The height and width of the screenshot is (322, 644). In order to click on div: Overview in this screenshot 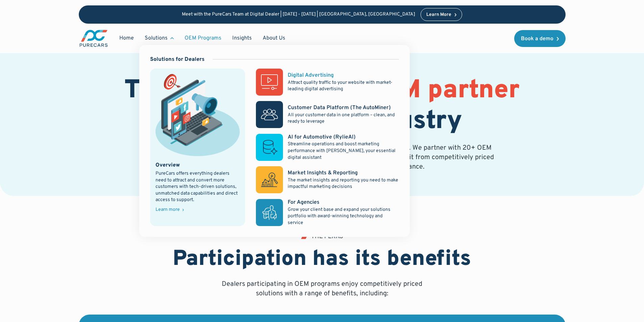, I will do `click(168, 165)`.